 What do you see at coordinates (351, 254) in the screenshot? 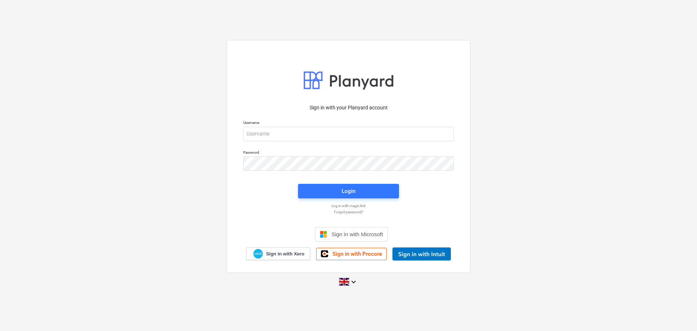
I see `a: Sign in with Procore` at bounding box center [351, 254].